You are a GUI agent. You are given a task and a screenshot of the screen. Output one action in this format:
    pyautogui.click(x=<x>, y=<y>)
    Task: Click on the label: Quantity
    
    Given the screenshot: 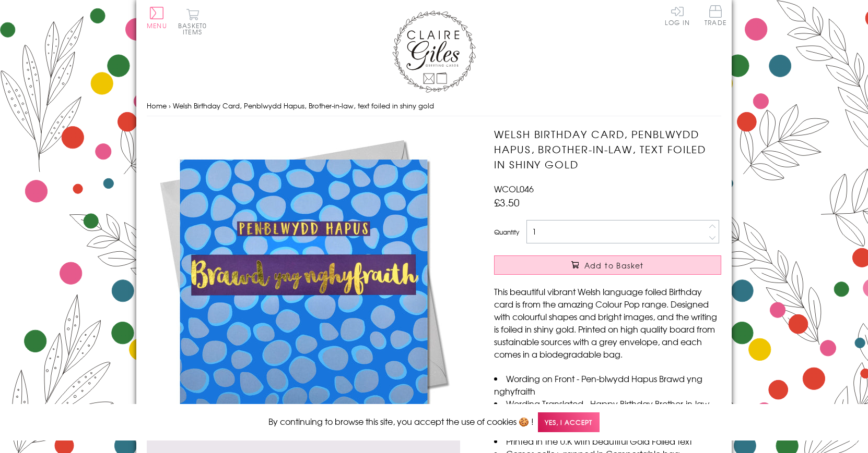 What is the action you would take?
    pyautogui.click(x=507, y=232)
    